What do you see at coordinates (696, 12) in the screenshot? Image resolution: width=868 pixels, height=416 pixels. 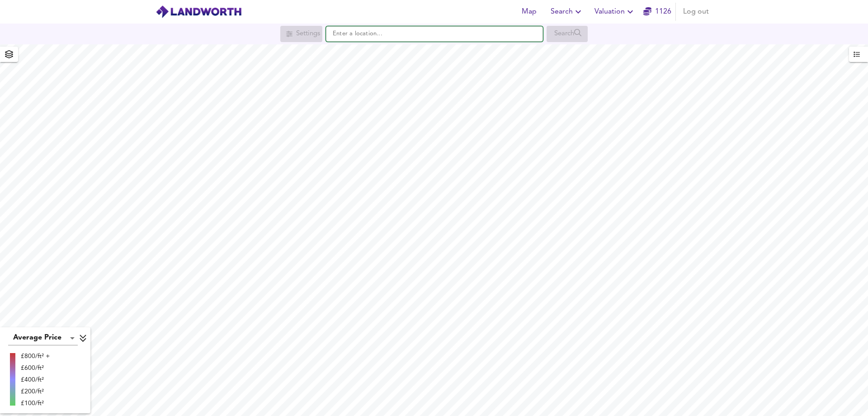 I see `button: Log out` at bounding box center [696, 12].